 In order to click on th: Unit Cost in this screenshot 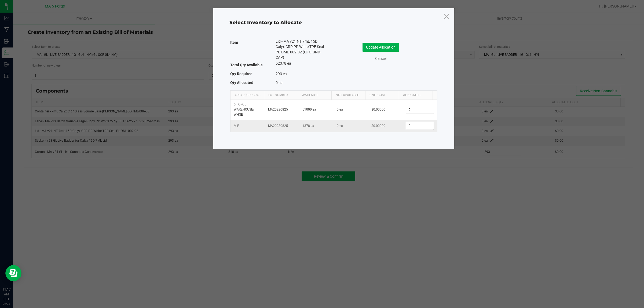, I will do `click(382, 95)`.